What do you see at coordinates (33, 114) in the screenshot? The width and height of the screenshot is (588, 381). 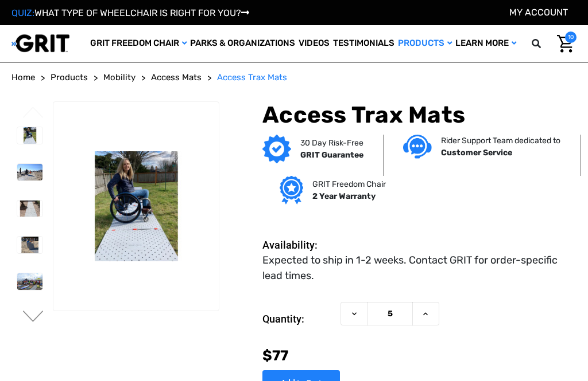 I see `button: Go to slide 6 of 6` at bounding box center [33, 114].